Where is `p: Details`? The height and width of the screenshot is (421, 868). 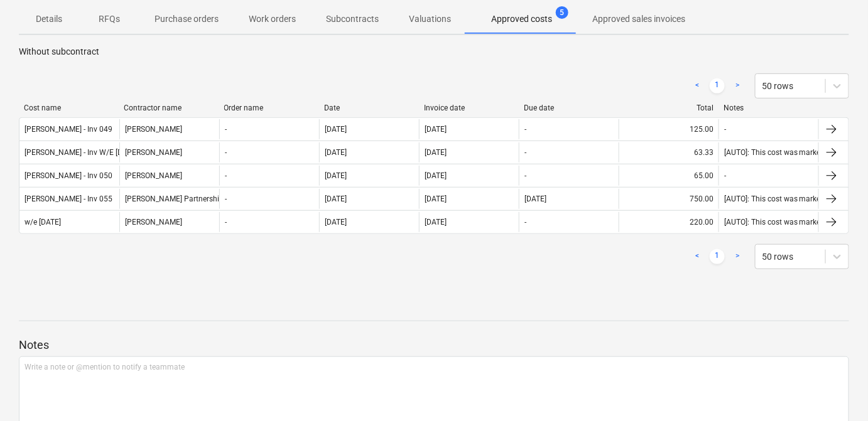
p: Details is located at coordinates (49, 19).